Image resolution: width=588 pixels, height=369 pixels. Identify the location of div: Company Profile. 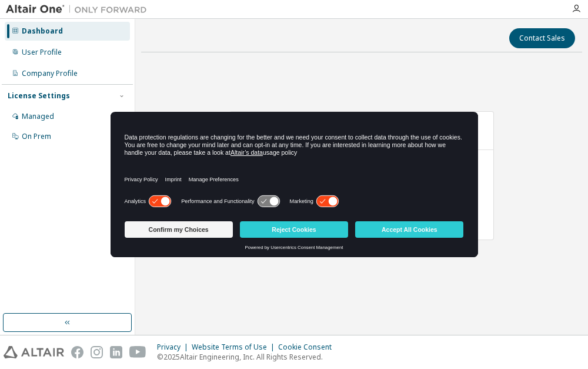
(49, 73).